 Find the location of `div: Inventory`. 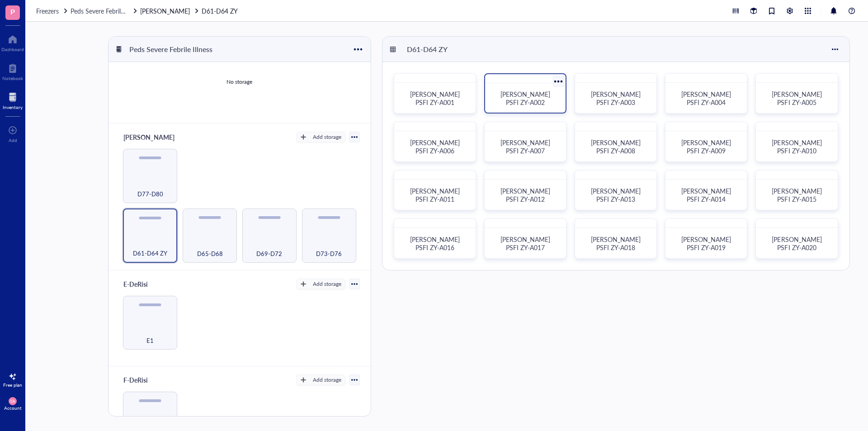

div: Inventory is located at coordinates (13, 107).